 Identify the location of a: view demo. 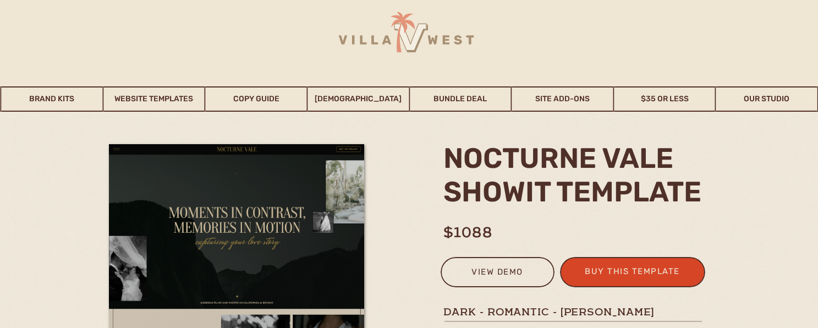
(498, 274).